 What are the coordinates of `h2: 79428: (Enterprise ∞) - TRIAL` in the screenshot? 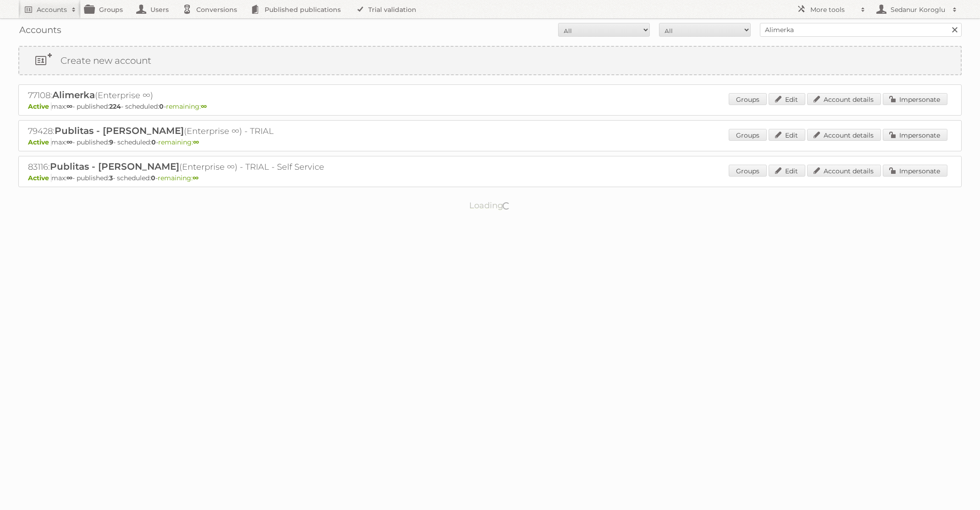 It's located at (189, 131).